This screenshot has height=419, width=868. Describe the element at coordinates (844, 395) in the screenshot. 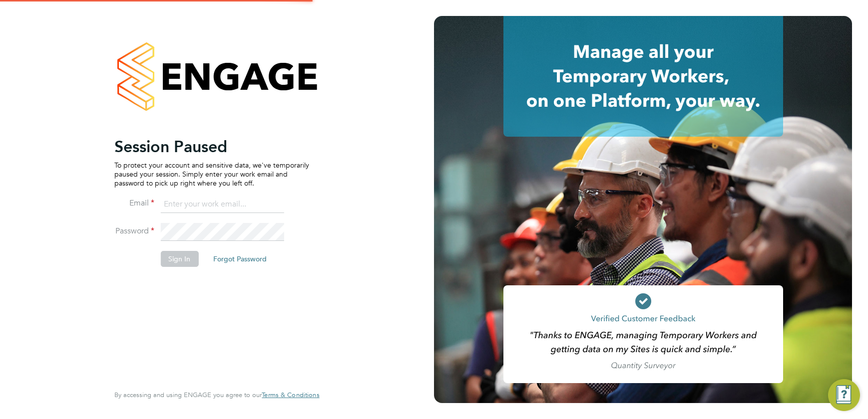

I see `button: Engage Resource Center` at that location.